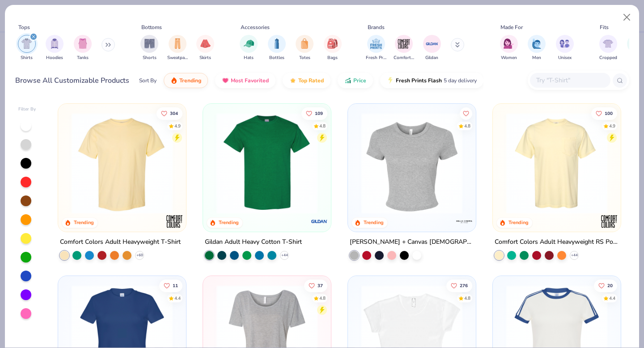 The image size is (644, 348). I want to click on div: filter for Bottles, so click(277, 48).